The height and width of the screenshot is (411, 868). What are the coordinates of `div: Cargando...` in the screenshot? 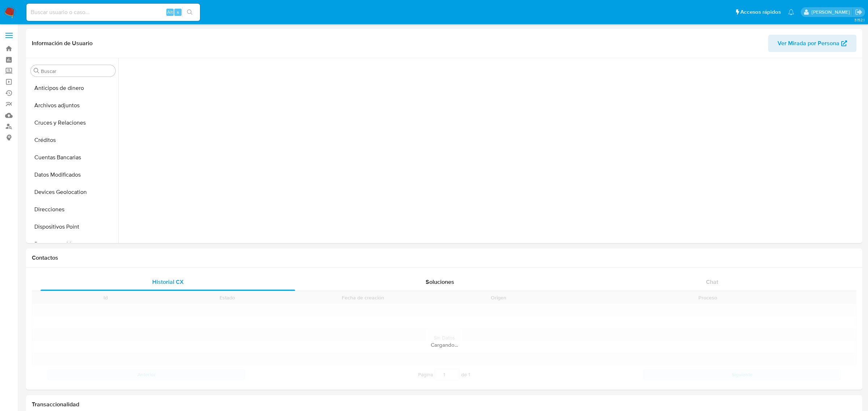 It's located at (444, 345).